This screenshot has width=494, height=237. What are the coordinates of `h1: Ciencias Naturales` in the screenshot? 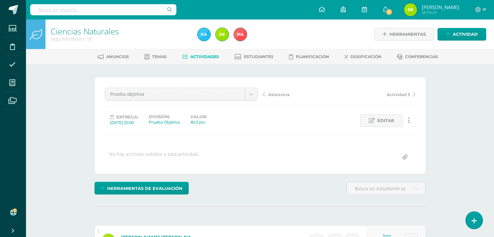 It's located at (120, 31).